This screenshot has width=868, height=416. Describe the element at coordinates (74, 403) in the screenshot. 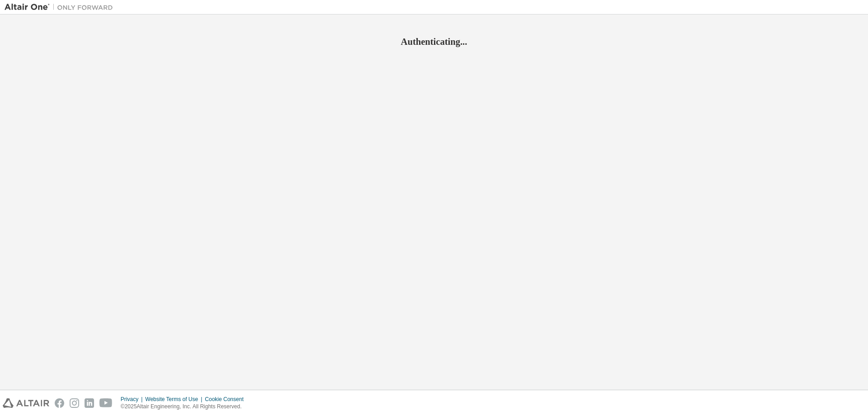

I see `img: instagram.svg` at that location.